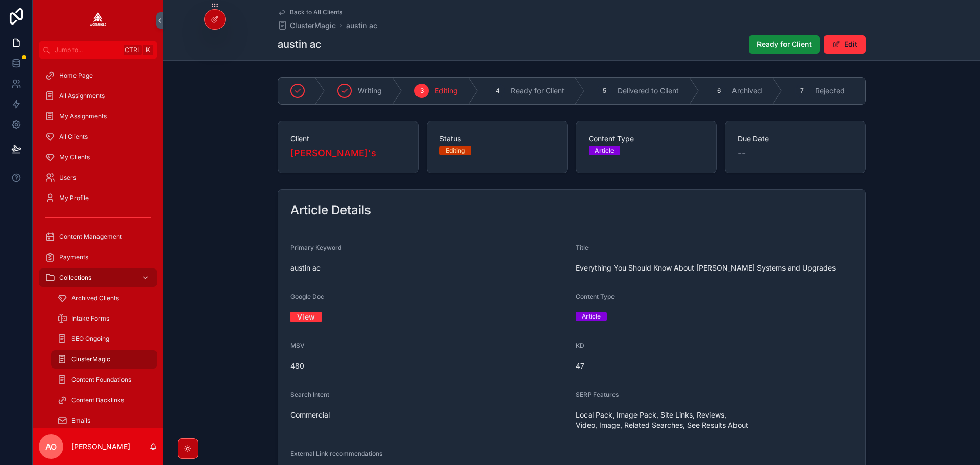  I want to click on a: austin ac, so click(361, 25).